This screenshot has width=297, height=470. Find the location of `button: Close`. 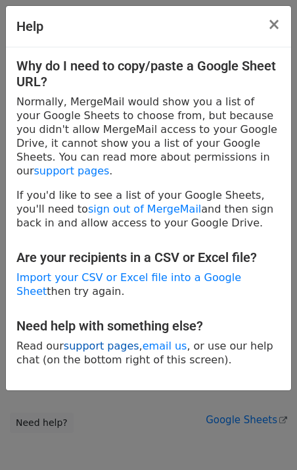

button: Close is located at coordinates (274, 24).